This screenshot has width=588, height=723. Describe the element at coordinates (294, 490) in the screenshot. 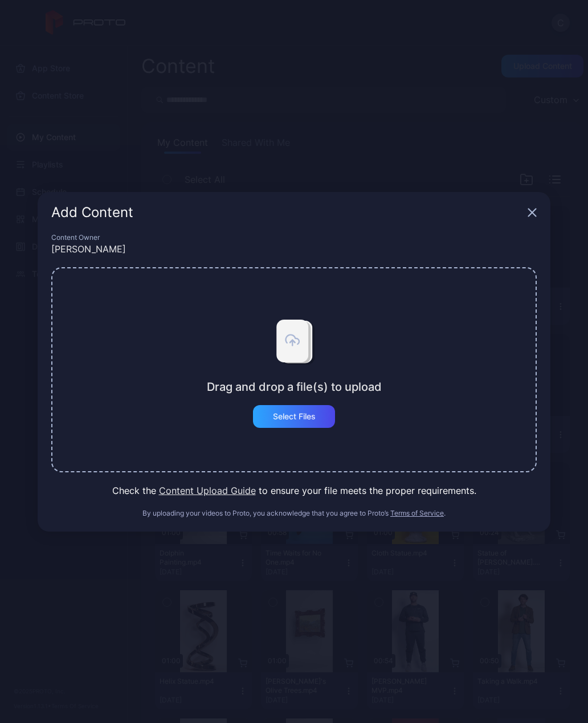

I see `div: Check the to ensure your file meets the proper requirements.` at that location.